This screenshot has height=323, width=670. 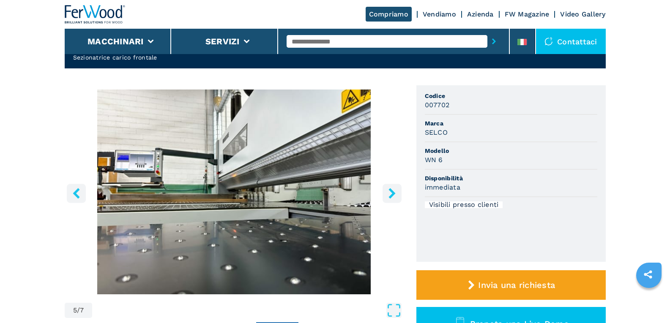 What do you see at coordinates (234, 192) in the screenshot?
I see `img: Sezionatrice carico frontale SELCO WN 6` at bounding box center [234, 192].